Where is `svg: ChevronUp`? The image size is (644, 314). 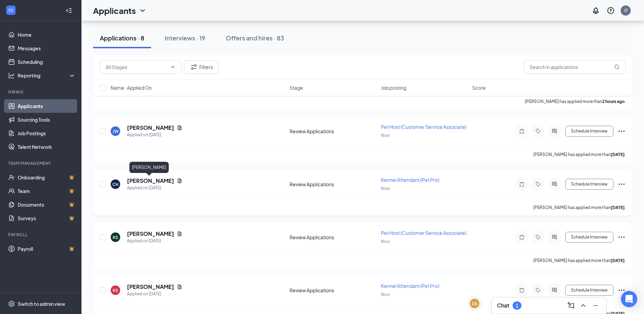 svg: ChevronUp is located at coordinates (584, 305).